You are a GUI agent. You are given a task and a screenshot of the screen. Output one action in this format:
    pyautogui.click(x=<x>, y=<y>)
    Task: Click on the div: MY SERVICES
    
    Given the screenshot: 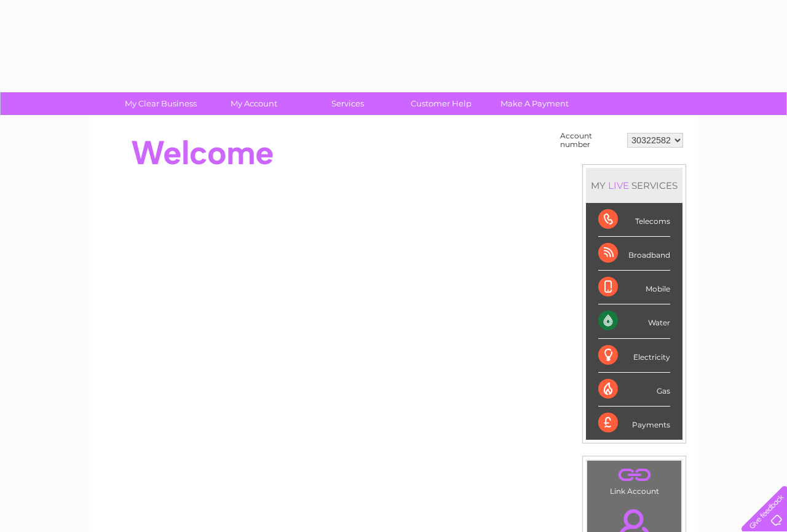 What is the action you would take?
    pyautogui.click(x=633, y=185)
    